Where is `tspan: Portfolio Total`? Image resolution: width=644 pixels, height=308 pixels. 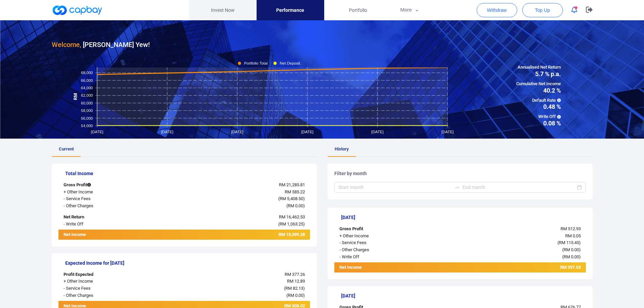 tspan: Portfolio Total is located at coordinates (256, 63).